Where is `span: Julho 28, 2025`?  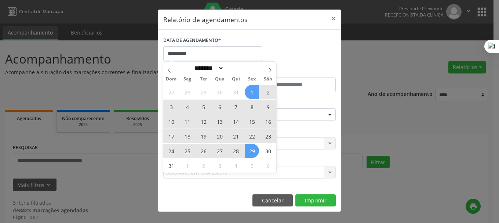
span: Julho 28, 2025 is located at coordinates (187, 92).